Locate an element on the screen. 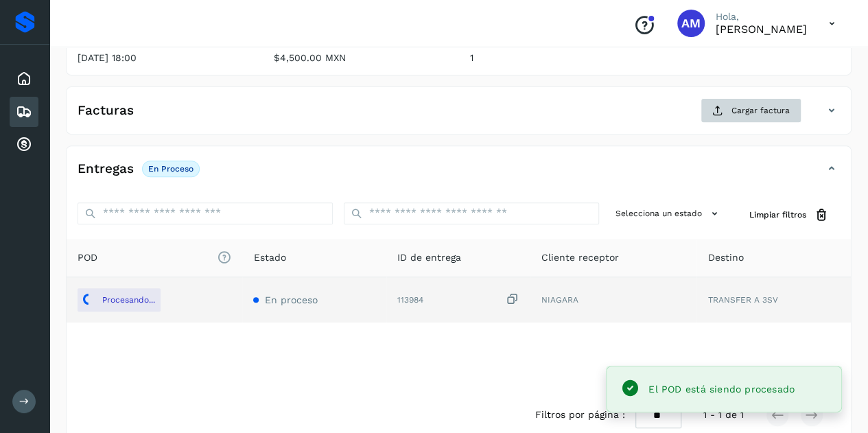  td: TRANSFER A 3SV is located at coordinates (773, 300).